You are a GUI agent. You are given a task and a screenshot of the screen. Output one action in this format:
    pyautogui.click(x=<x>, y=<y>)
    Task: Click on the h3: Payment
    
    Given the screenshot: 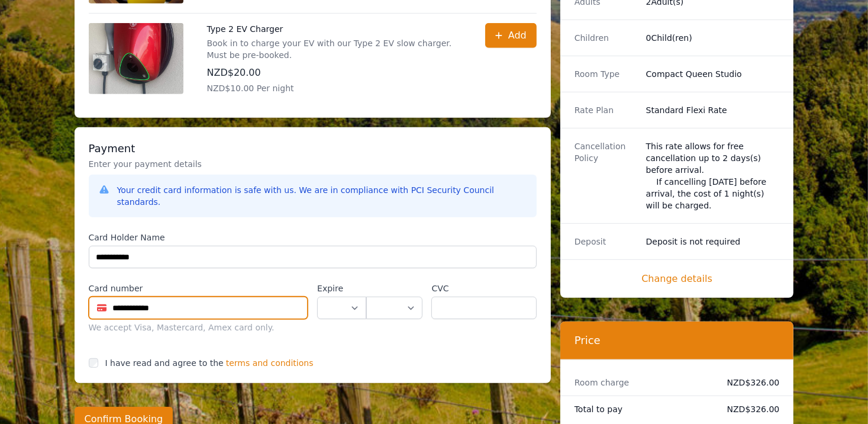 What is the action you would take?
    pyautogui.click(x=312, y=149)
    